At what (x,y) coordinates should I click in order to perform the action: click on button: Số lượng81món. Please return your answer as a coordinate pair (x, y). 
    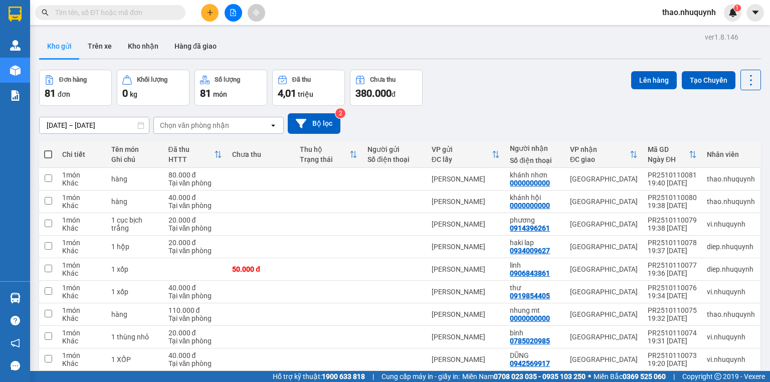
    Looking at the image, I should click on (231, 88).